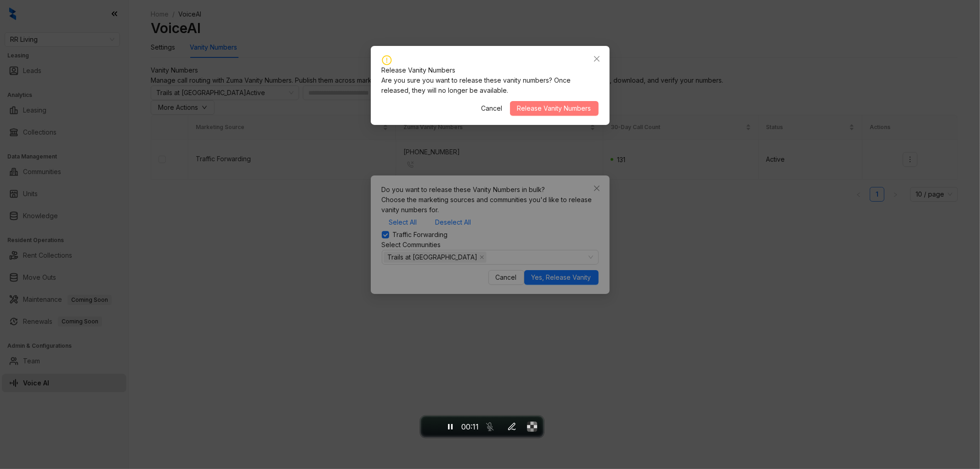 The width and height of the screenshot is (980, 469). What do you see at coordinates (492, 109) in the screenshot?
I see `button: Cancel` at bounding box center [492, 109].